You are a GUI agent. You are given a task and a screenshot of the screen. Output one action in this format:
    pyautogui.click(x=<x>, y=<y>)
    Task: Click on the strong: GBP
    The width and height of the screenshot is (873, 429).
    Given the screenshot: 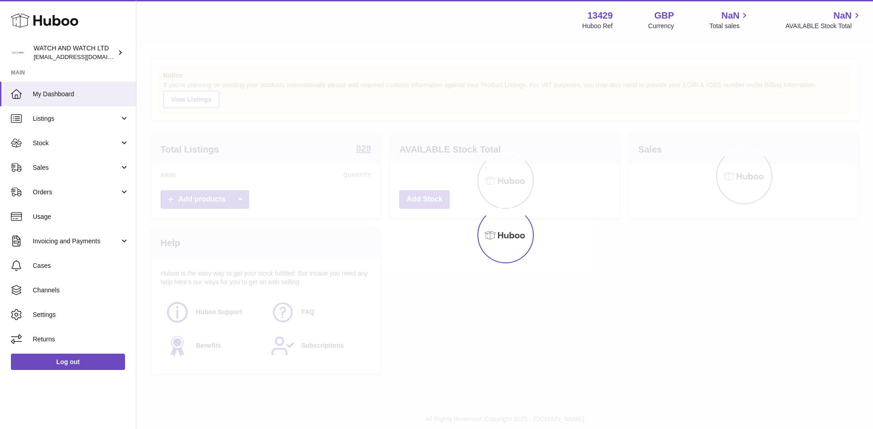 What is the action you would take?
    pyautogui.click(x=664, y=15)
    